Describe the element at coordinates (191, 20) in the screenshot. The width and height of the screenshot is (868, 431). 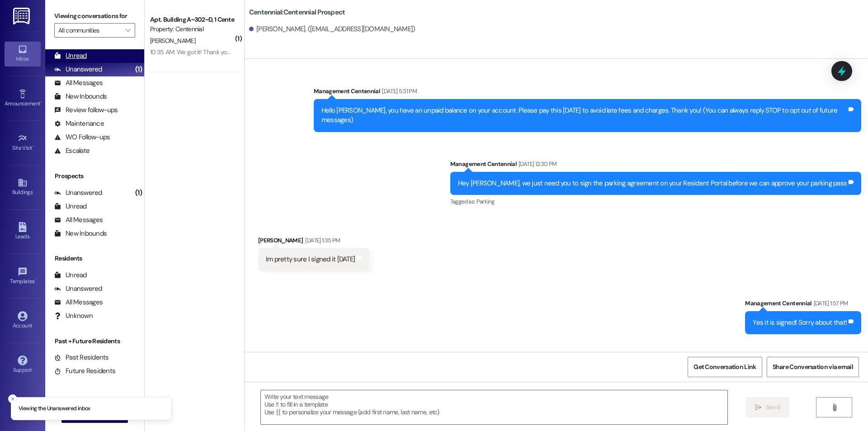
I see `div: Apt. Building A~302~D, 1 Centennial` at that location.